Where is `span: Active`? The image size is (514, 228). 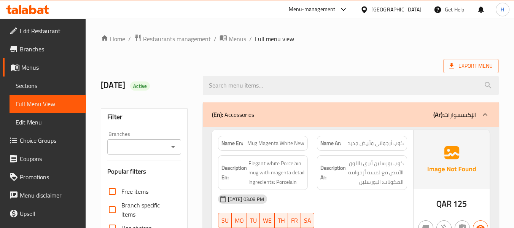
span: Active is located at coordinates (140, 86).